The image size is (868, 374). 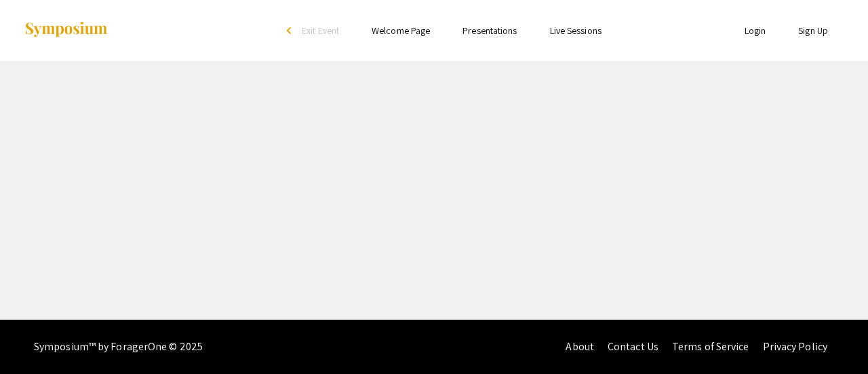 What do you see at coordinates (401, 31) in the screenshot?
I see `a: Welcome Page` at bounding box center [401, 31].